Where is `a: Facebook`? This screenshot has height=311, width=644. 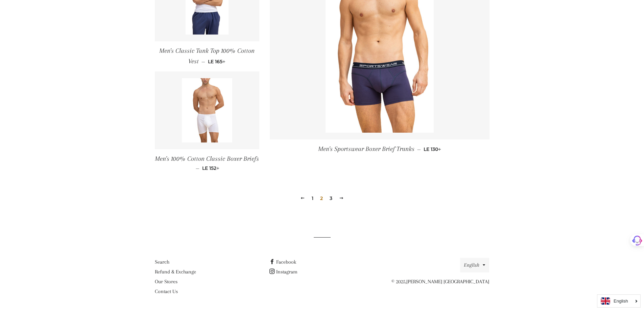
a: Facebook is located at coordinates (283, 262).